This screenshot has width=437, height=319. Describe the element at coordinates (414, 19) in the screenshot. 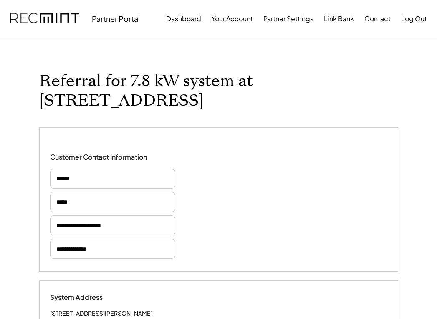

I see `button: Log Out` at that location.